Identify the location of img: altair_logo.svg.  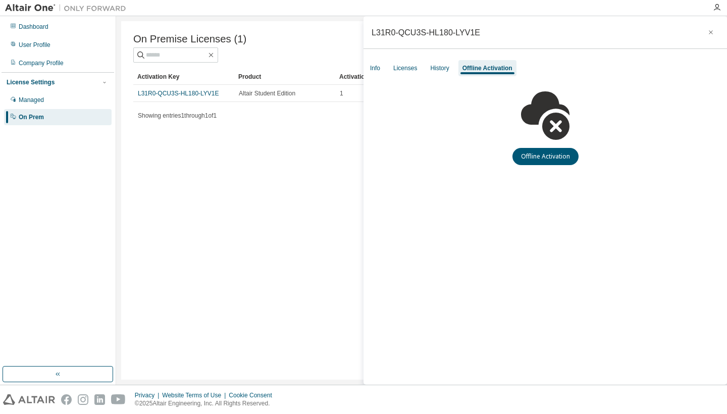
(29, 399).